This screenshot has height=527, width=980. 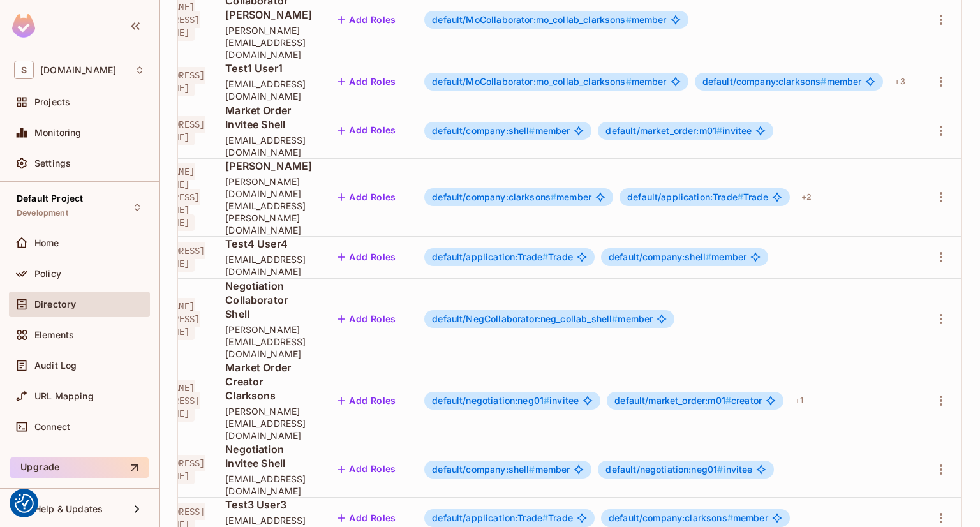 What do you see at coordinates (64, 396) in the screenshot?
I see `span: URL Mapping` at bounding box center [64, 396].